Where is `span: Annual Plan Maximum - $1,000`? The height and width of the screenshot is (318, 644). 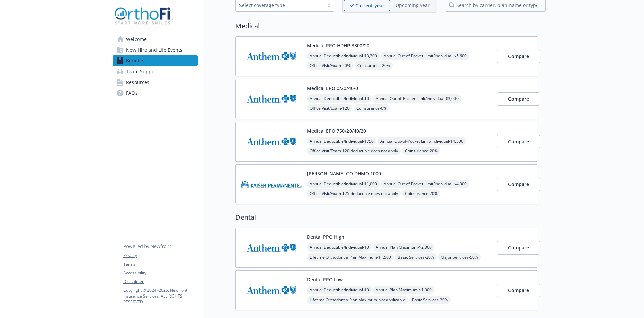
span: Annual Plan Maximum - $1,000 is located at coordinates (404, 290).